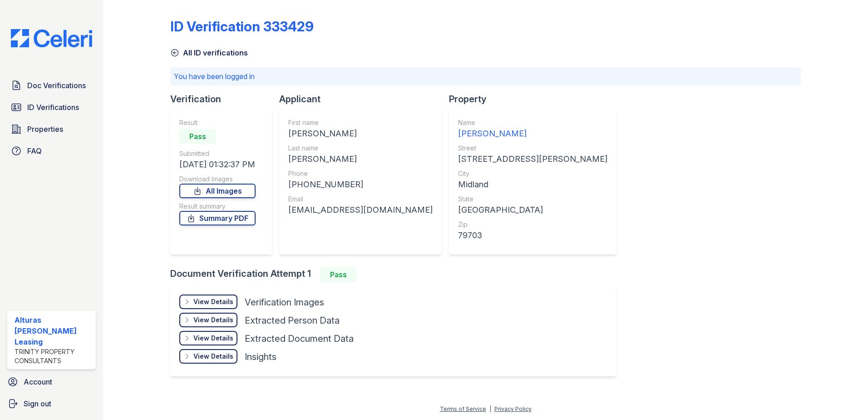 This screenshot has width=868, height=420. Describe the element at coordinates (218, 206) in the screenshot. I see `div: Result summary` at that location.